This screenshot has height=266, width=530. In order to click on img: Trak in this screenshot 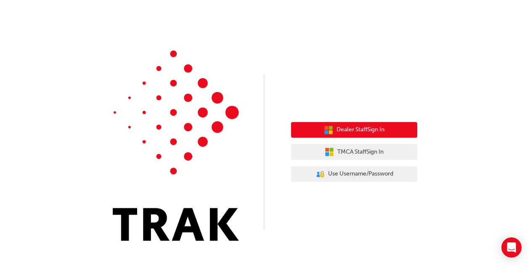, I will do `click(176, 146)`.